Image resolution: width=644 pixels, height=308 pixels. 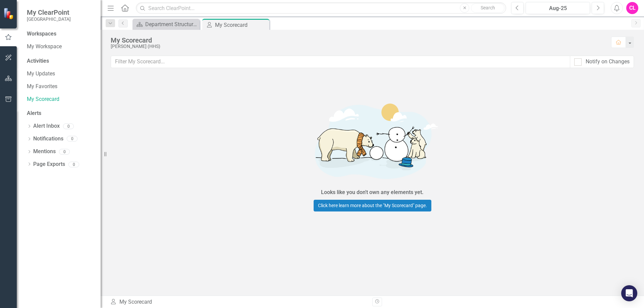 What do you see at coordinates (49, 164) in the screenshot?
I see `a: Page Exports` at bounding box center [49, 164].